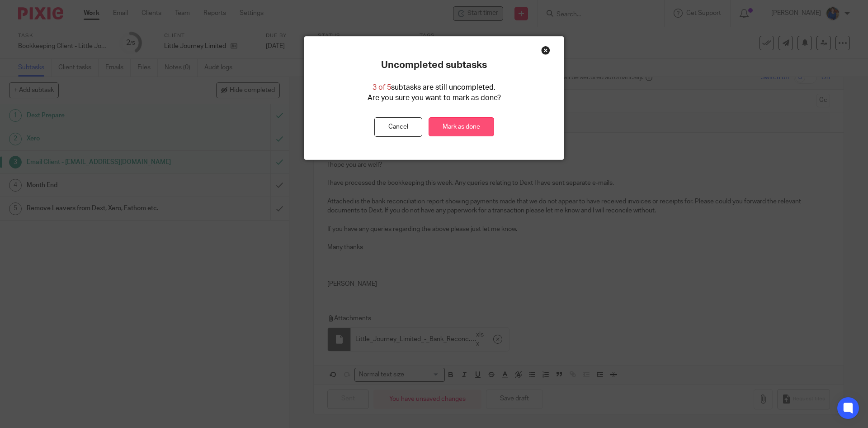  I want to click on p: subtasks are still uncompleted., so click(434, 87).